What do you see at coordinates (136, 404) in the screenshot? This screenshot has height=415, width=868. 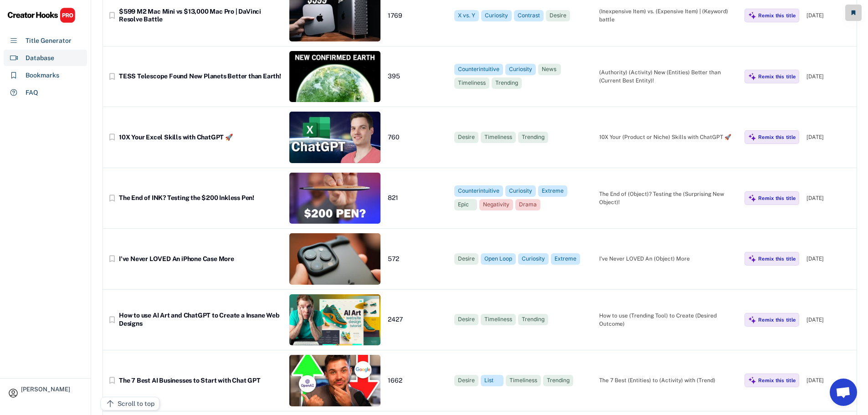 I see `div: Scroll to top` at bounding box center [136, 404].